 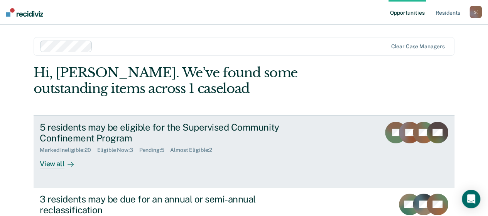 I want to click on div: 3 residents may be due for an annual or semi-annual reclassification, so click(x=175, y=205).